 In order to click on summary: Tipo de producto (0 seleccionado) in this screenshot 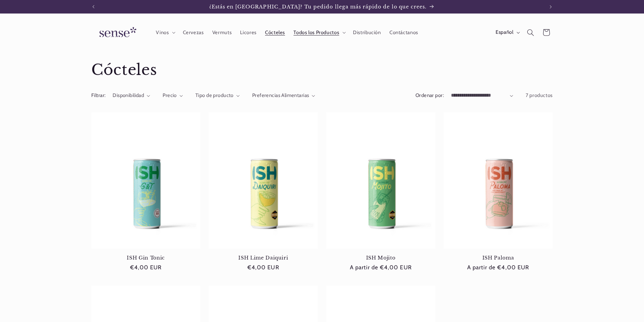, I will do `click(217, 96)`.